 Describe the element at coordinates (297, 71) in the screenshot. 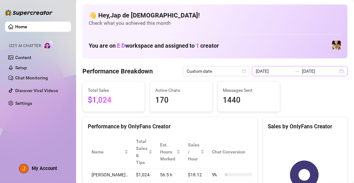

I see `span: swap-right` at that location.